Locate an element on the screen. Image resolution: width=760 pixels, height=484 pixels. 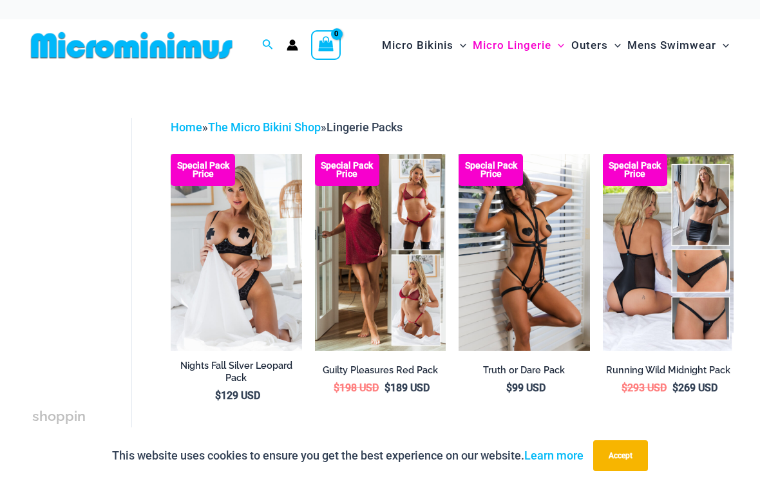
span: Mens Swimwear is located at coordinates (671, 45).